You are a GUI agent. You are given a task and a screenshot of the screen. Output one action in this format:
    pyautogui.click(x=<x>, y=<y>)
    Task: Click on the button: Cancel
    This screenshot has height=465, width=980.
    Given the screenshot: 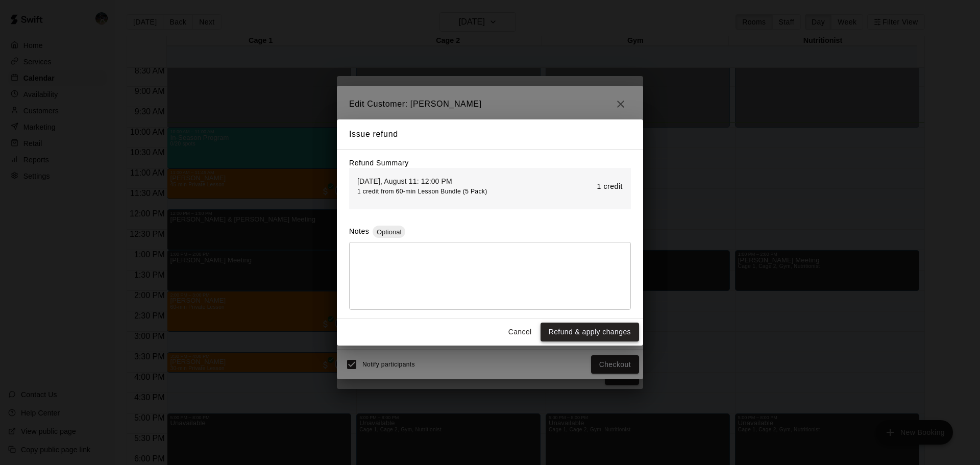 What is the action you would take?
    pyautogui.click(x=520, y=332)
    